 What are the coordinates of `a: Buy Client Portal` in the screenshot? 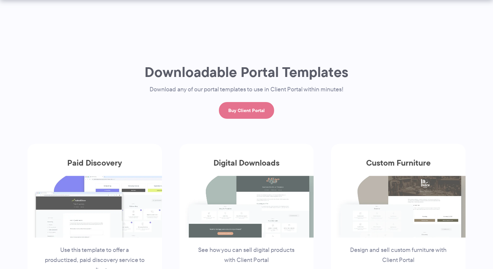 It's located at (246, 110).